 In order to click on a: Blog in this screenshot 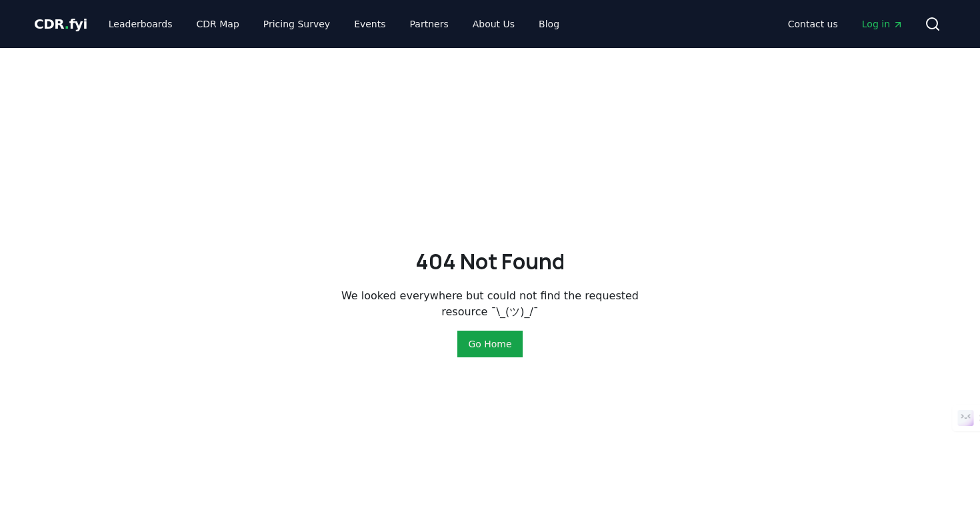, I will do `click(549, 24)`.